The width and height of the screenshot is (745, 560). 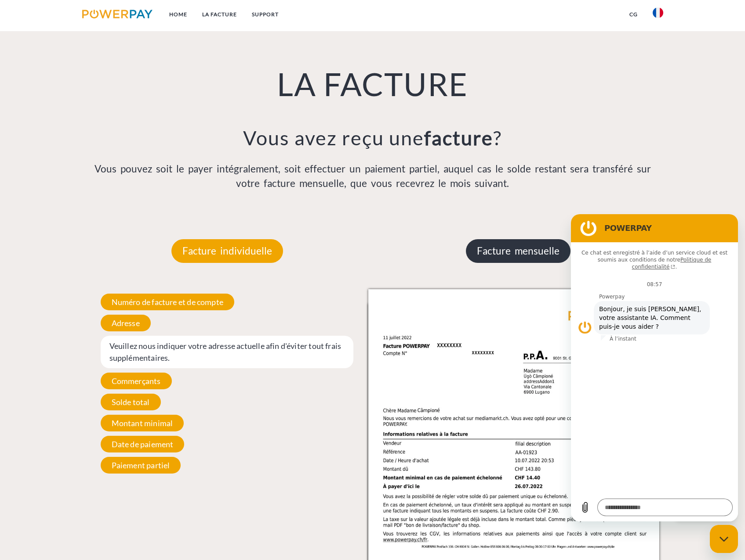 I want to click on p: Powerpay, so click(x=97, y=83).